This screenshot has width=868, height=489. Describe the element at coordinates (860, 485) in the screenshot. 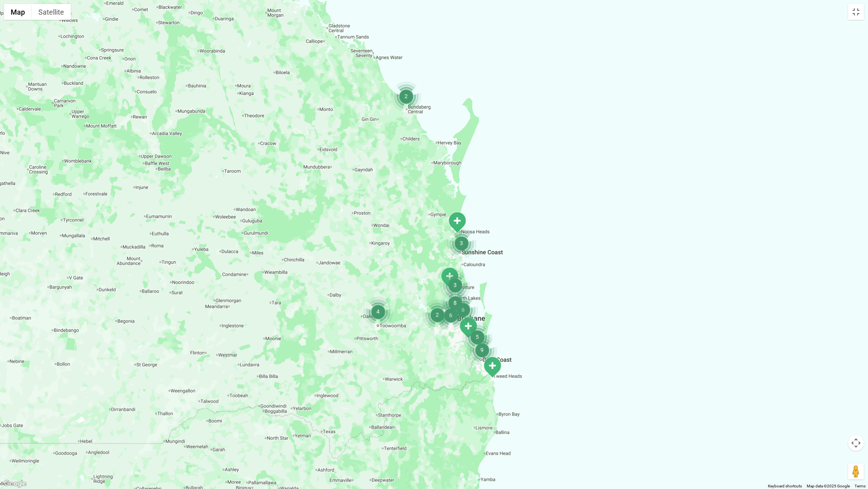

I see `a: Terms (opens in new tab)` at that location.